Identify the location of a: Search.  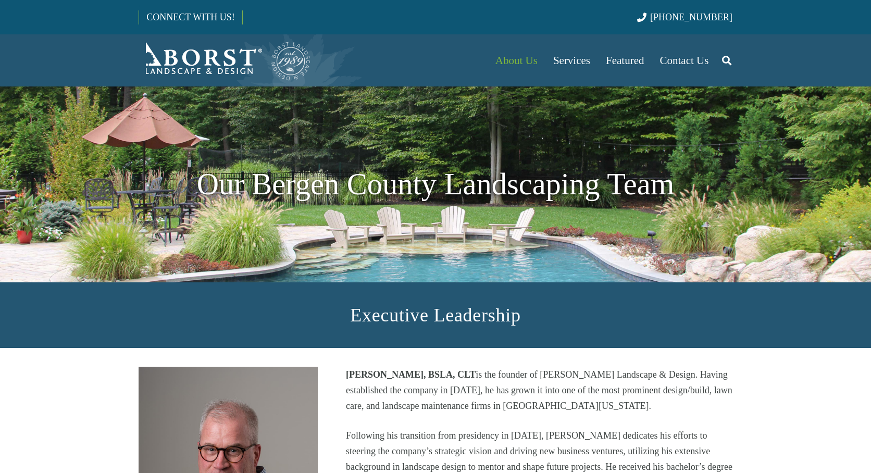
(726, 60).